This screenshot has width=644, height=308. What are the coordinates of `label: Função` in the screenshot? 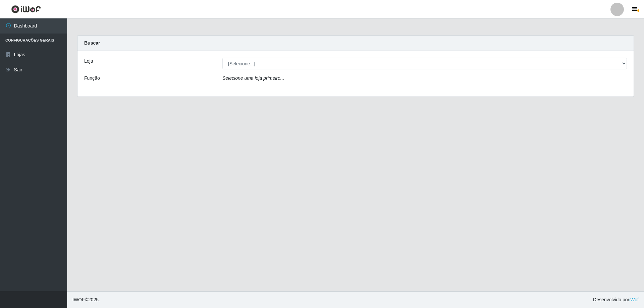 It's located at (92, 78).